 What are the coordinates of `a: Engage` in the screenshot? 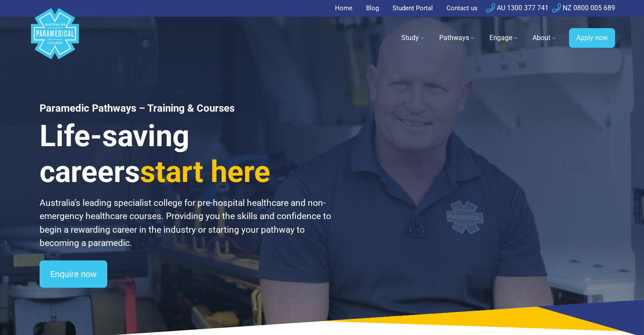 It's located at (504, 38).